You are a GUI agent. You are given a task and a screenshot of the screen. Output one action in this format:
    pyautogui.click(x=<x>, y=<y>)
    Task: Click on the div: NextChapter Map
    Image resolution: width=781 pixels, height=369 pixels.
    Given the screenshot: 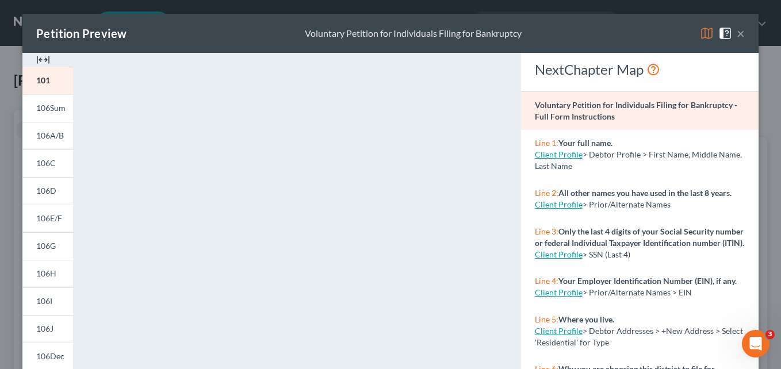 What is the action you would take?
    pyautogui.click(x=640, y=70)
    